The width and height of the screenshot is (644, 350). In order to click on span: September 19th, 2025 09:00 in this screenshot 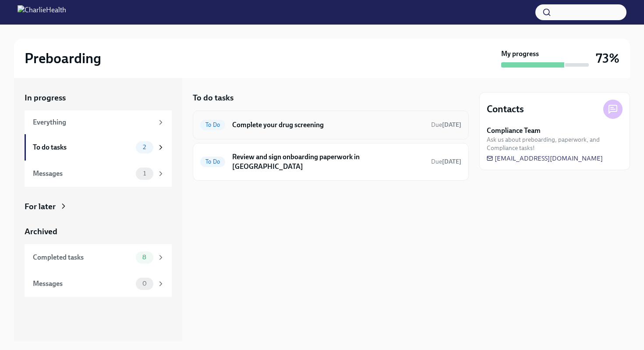, I will do `click(446, 124)`.